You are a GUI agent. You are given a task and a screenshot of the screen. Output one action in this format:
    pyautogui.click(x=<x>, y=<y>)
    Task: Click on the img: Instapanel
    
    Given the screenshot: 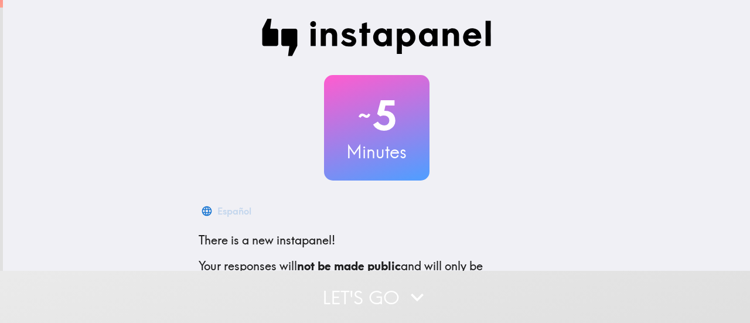 What is the action you would take?
    pyautogui.click(x=377, y=37)
    